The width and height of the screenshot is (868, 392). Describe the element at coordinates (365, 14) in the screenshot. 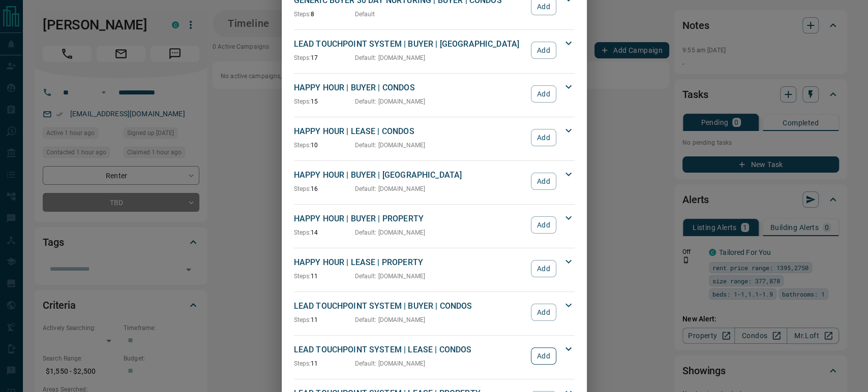

I see `p: Default` at that location.